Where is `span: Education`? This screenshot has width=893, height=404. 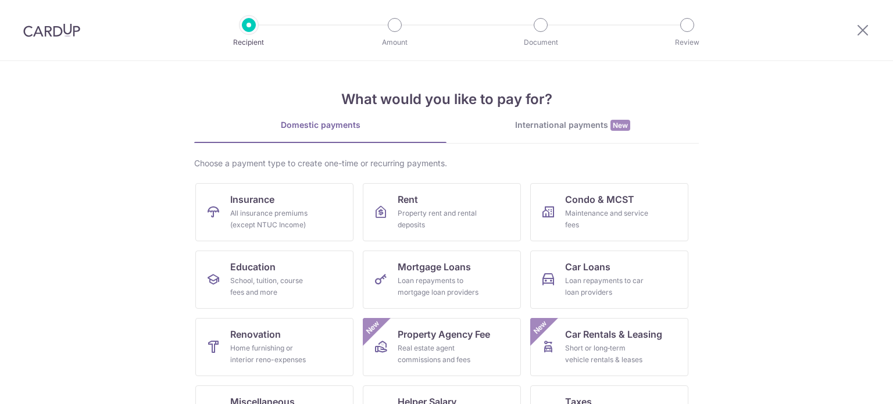 span: Education is located at coordinates (253, 267).